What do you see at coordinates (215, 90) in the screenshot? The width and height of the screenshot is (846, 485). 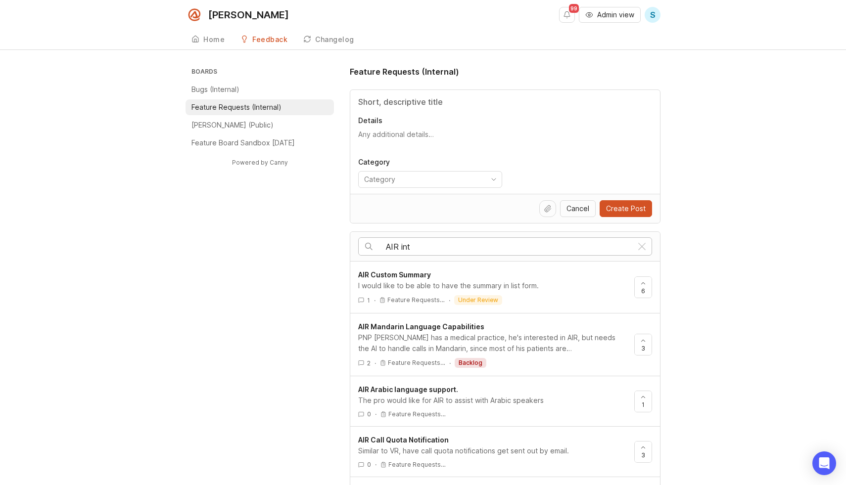 I see `p: Bugs (Internal)` at bounding box center [215, 90].